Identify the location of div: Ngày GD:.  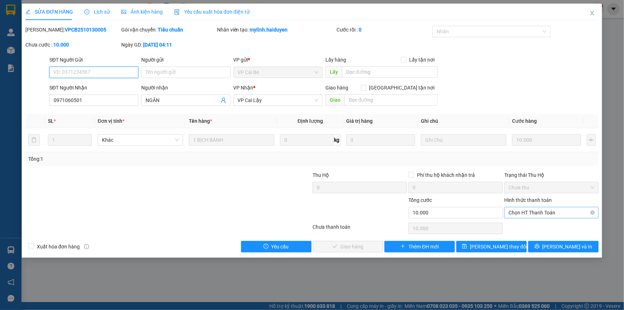
(168, 45).